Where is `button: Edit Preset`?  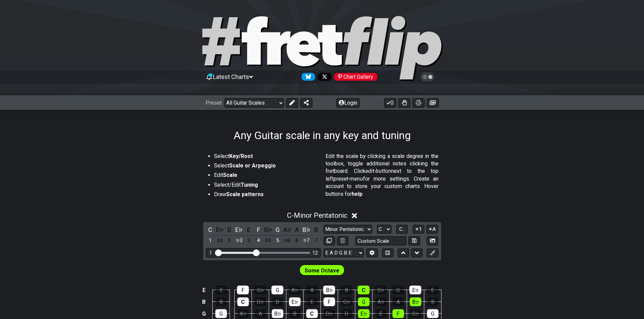 button: Edit Preset is located at coordinates (292, 103).